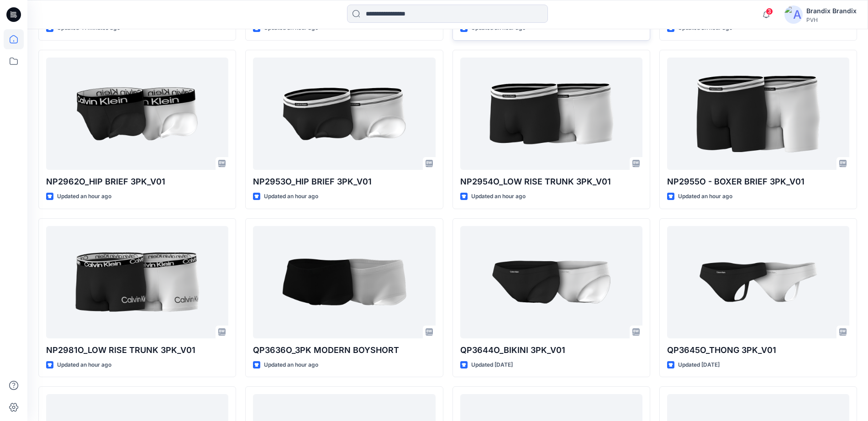 The width and height of the screenshot is (868, 421). What do you see at coordinates (794, 15) in the screenshot?
I see `img: avatar` at bounding box center [794, 15].